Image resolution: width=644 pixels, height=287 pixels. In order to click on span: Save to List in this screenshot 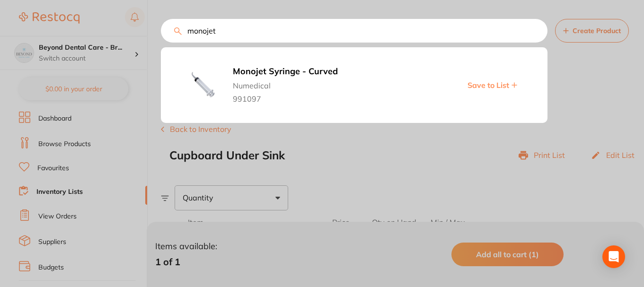, I will do `click(488, 85)`.